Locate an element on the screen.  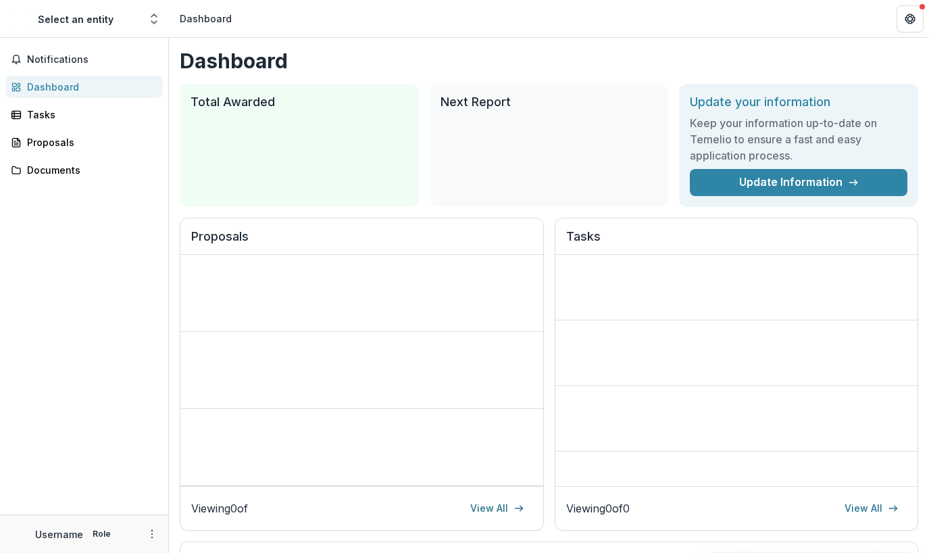
p: Viewing 0 of 0 is located at coordinates (598, 508).